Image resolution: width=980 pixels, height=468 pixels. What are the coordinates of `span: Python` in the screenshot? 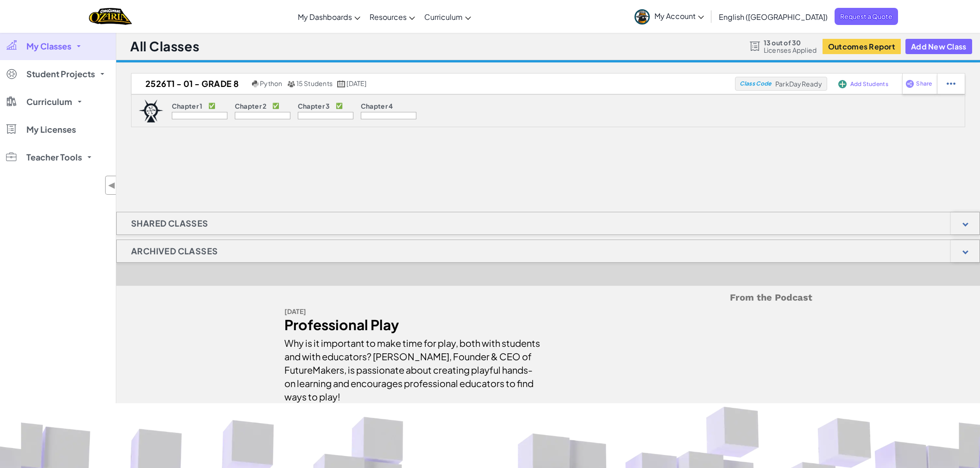 It's located at (271, 83).